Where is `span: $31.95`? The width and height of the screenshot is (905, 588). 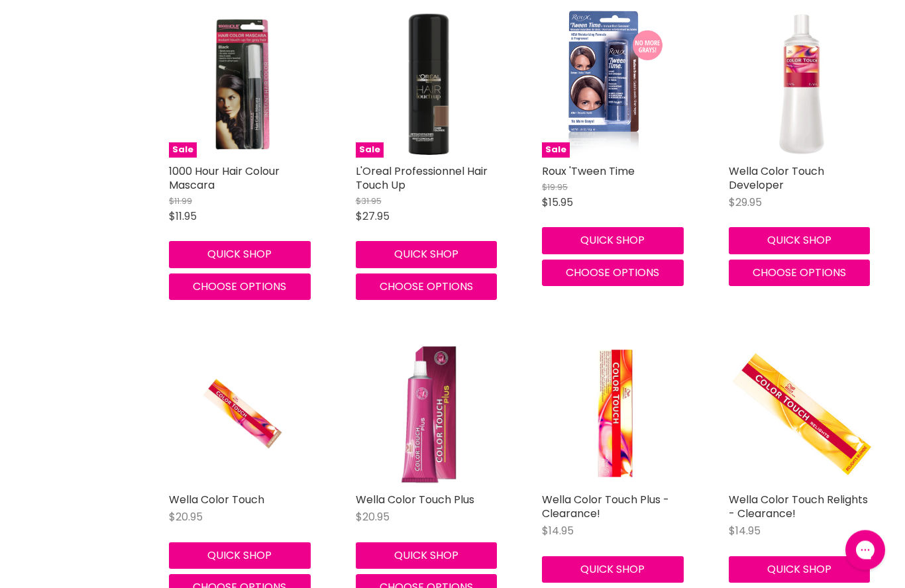
span: $31.95 is located at coordinates (369, 201).